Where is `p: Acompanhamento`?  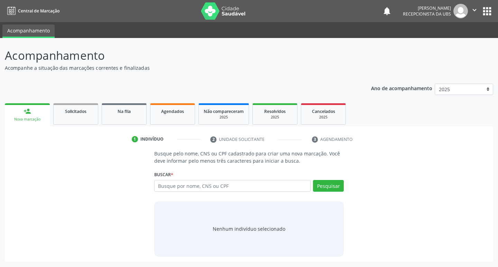
p: Acompanhamento is located at coordinates (176, 56).